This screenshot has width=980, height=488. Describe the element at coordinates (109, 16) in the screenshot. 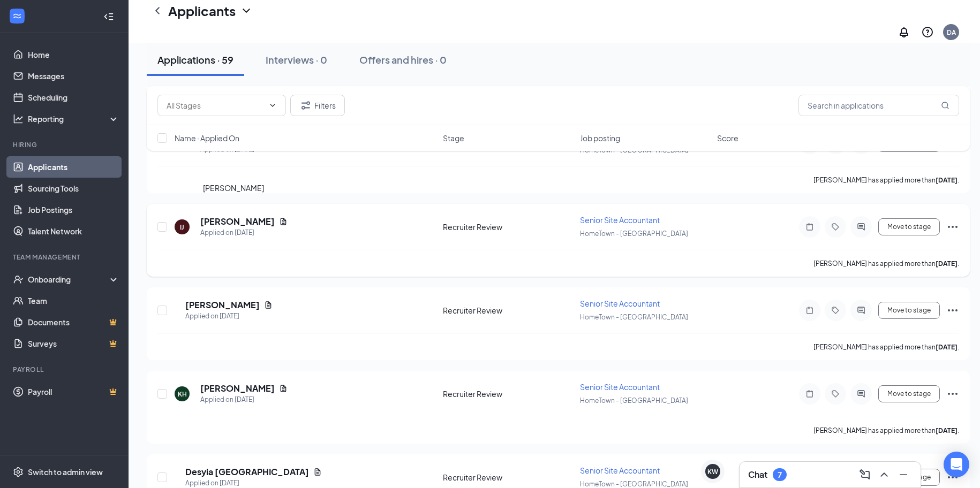

I see `svg: Collapse` at that location.